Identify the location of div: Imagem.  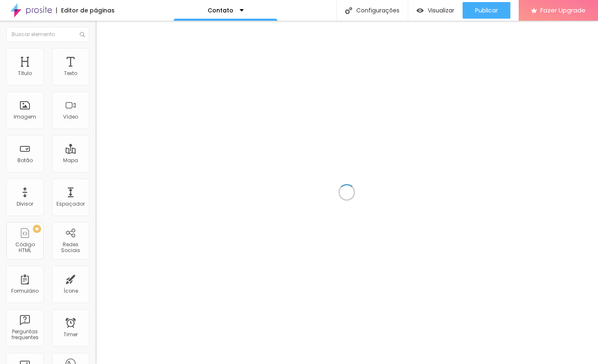
(25, 117).